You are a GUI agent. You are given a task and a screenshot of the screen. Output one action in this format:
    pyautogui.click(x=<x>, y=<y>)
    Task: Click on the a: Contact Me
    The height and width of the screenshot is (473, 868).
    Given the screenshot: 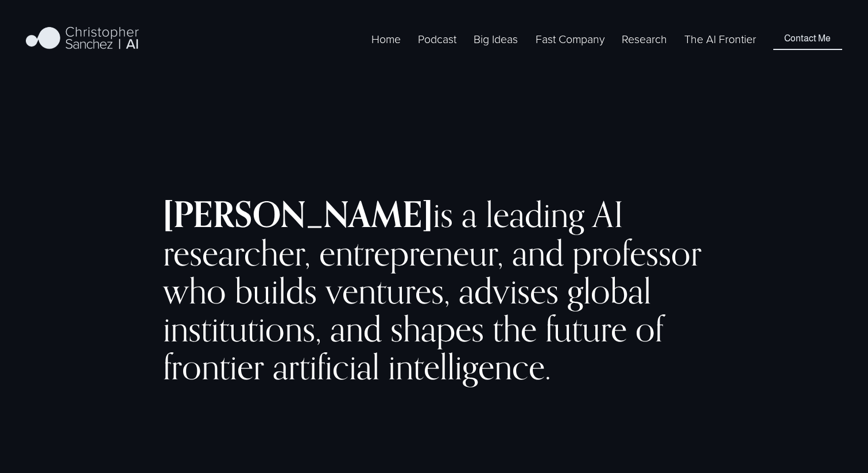 What is the action you would take?
    pyautogui.click(x=807, y=39)
    